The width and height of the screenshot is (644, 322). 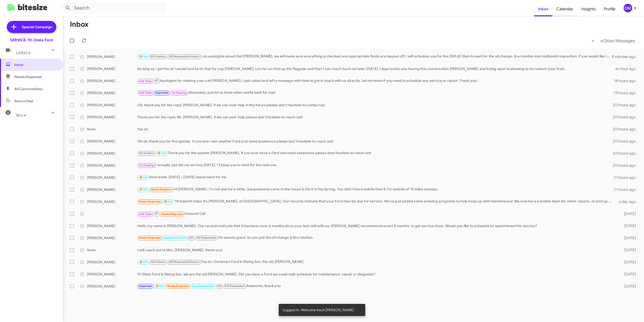 I want to click on h1: Inbox, so click(x=79, y=25).